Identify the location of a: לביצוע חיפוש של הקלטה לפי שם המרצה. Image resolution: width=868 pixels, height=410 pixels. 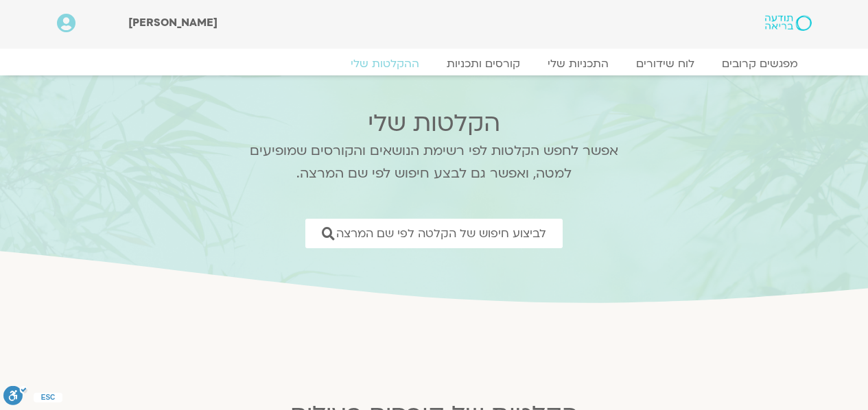
(434, 233).